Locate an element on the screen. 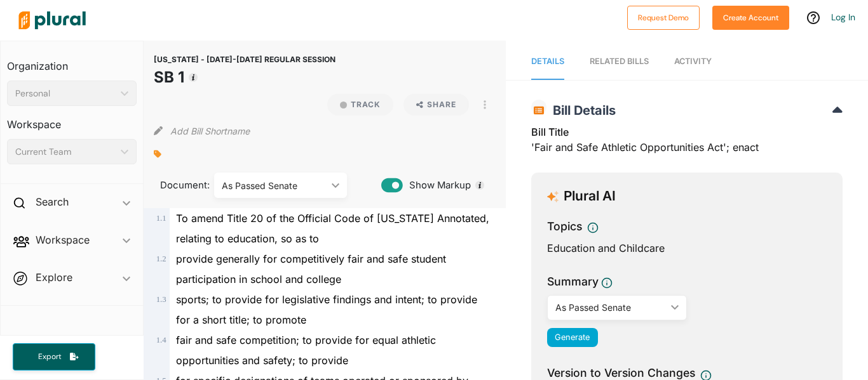  button: Create Account is located at coordinates (750, 18).